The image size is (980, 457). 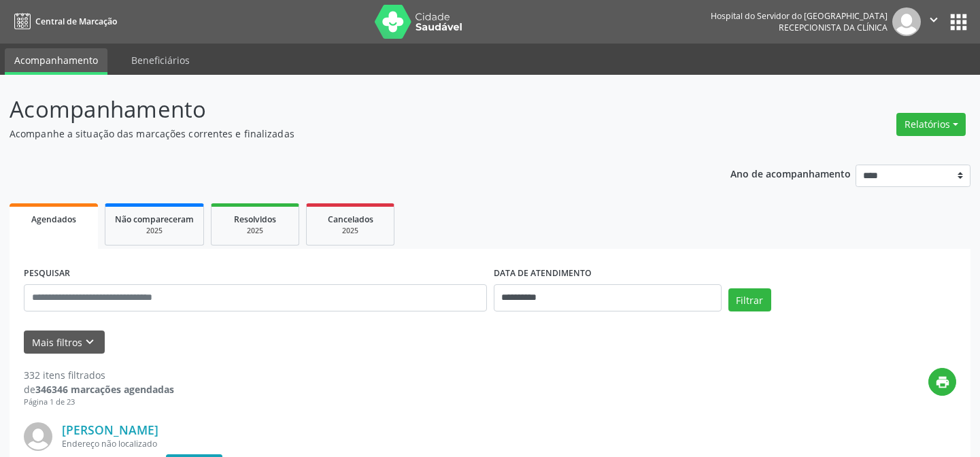 What do you see at coordinates (98, 375) in the screenshot?
I see `div: 332 itens filtrados` at bounding box center [98, 375].